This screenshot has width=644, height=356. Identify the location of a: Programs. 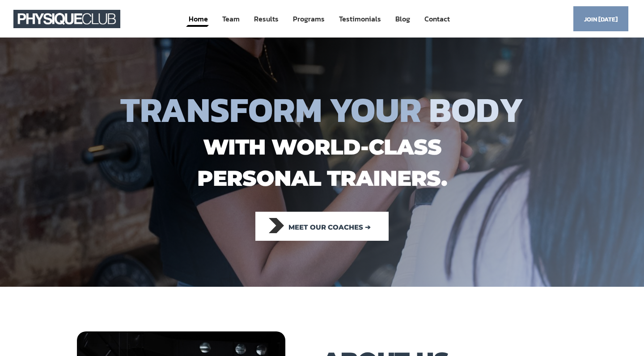
(309, 19).